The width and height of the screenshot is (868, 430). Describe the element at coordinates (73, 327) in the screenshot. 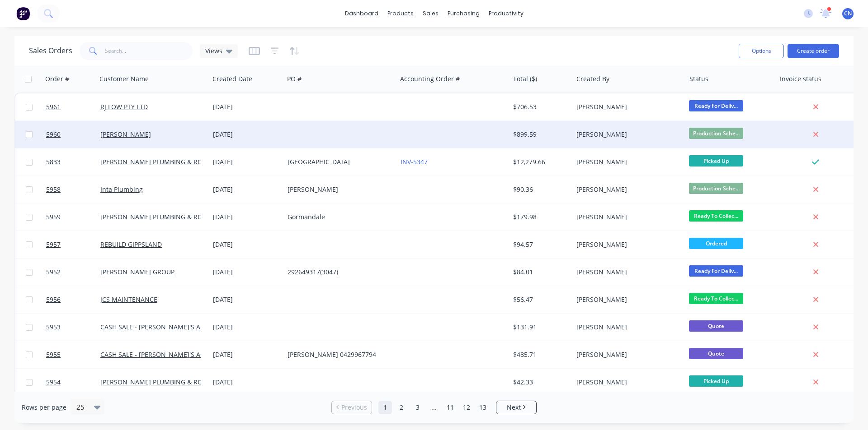

I see `a: 5953` at that location.